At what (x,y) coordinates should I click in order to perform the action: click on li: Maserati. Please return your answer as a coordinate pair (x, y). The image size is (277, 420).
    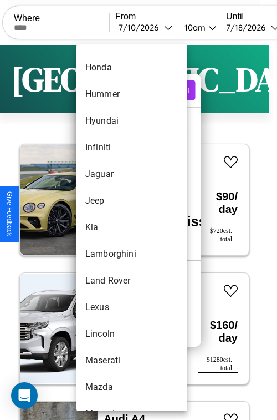
    Looking at the image, I should click on (132, 361).